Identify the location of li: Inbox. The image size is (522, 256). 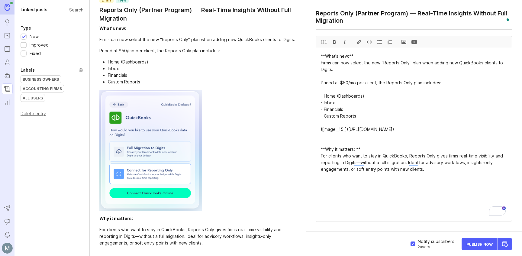
(202, 69).